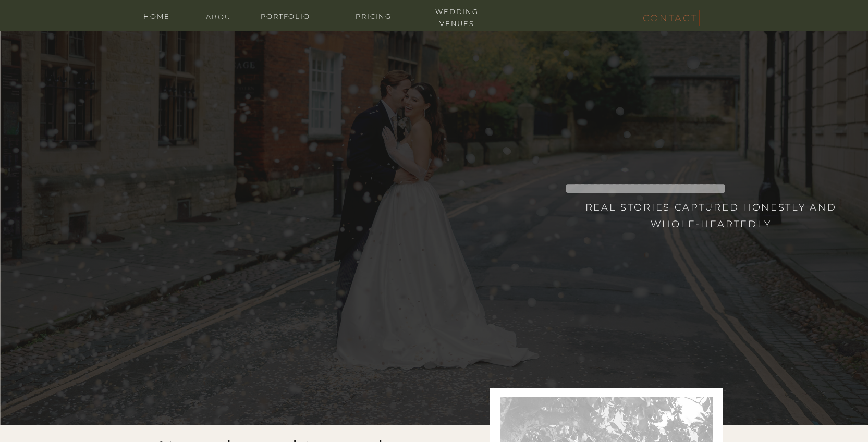  What do you see at coordinates (711, 222) in the screenshot?
I see `h3: Real stories captured honestly and whole-heartedly` at bounding box center [711, 222].